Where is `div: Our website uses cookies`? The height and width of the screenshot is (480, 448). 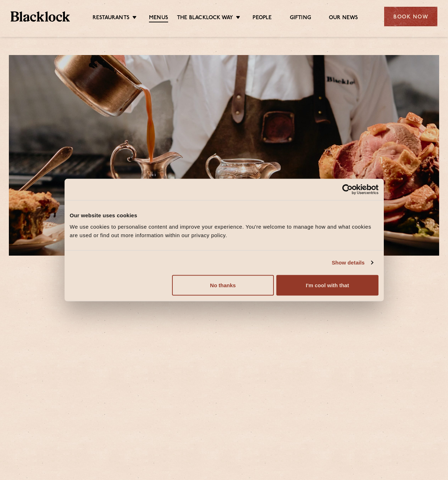 div: Our website uses cookies is located at coordinates (224, 216).